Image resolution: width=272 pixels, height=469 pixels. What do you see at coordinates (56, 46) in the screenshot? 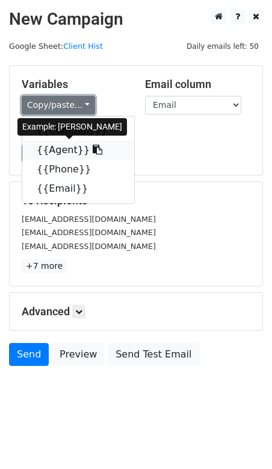
I see `small: Google Sheet:` at bounding box center [56, 46].